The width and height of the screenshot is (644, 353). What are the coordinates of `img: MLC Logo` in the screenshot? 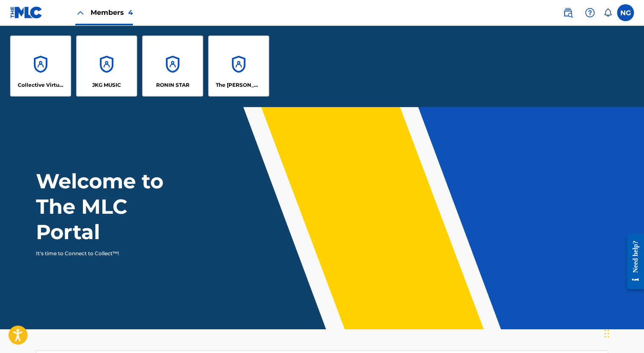 It's located at (26, 12).